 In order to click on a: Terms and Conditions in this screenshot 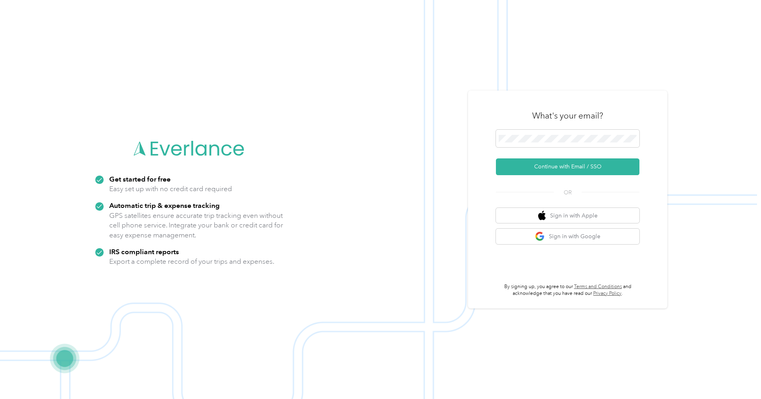, I will do `click(598, 286)`.